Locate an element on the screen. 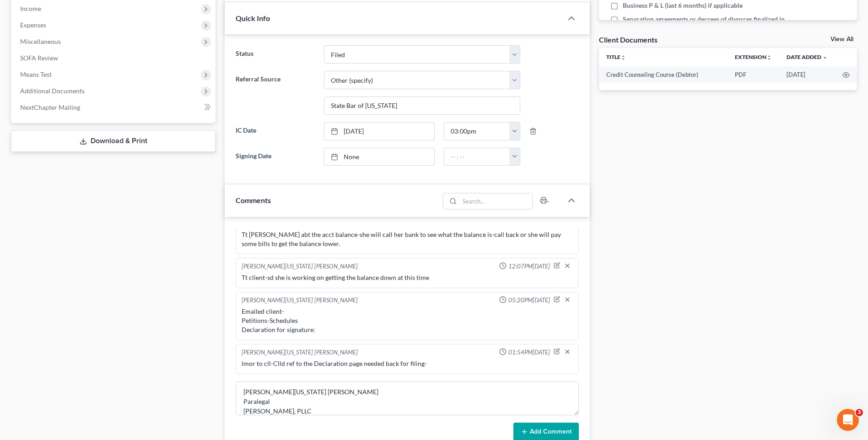 This screenshot has width=868, height=440. div: Emailed client- Petitions-Schedules Declaration for signature: is located at coordinates (407, 321).